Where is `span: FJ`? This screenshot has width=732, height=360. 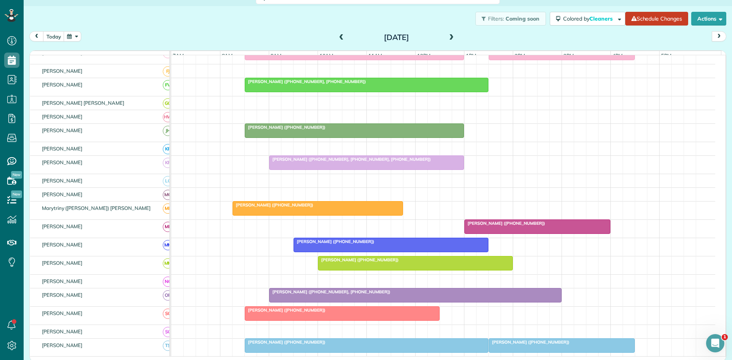
span: FJ is located at coordinates (168, 71).